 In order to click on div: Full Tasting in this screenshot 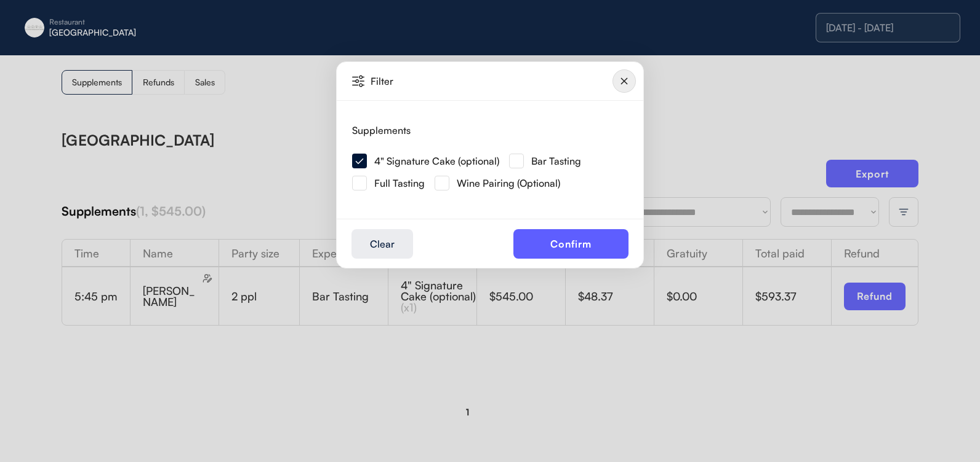, I will do `click(399, 183)`.